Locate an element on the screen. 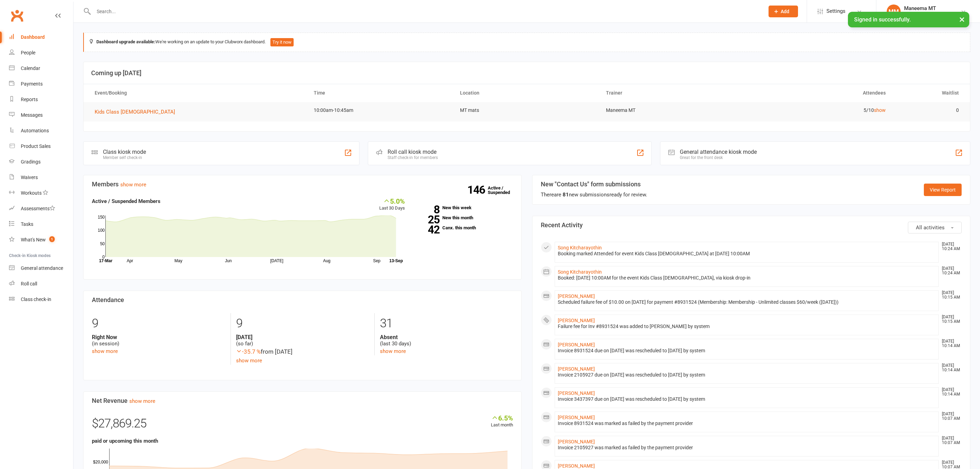 The width and height of the screenshot is (980, 469). strong: 8 is located at coordinates (427, 210).